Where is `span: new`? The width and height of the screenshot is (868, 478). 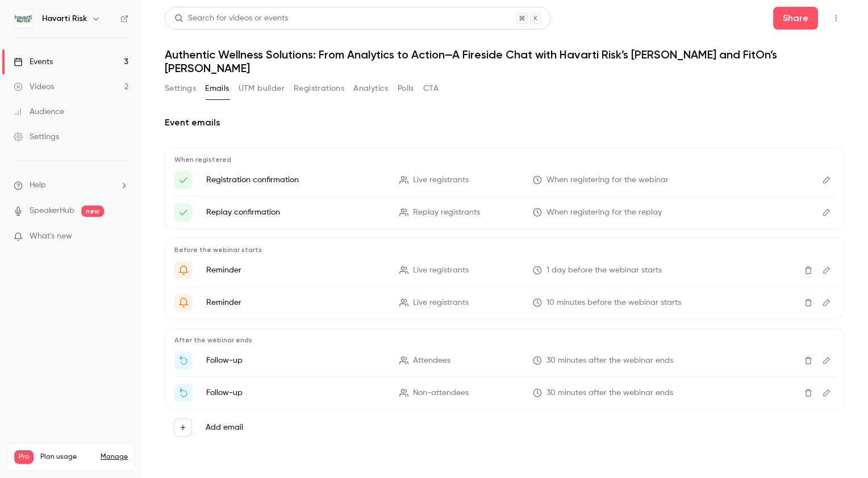
span: new is located at coordinates (93, 211).